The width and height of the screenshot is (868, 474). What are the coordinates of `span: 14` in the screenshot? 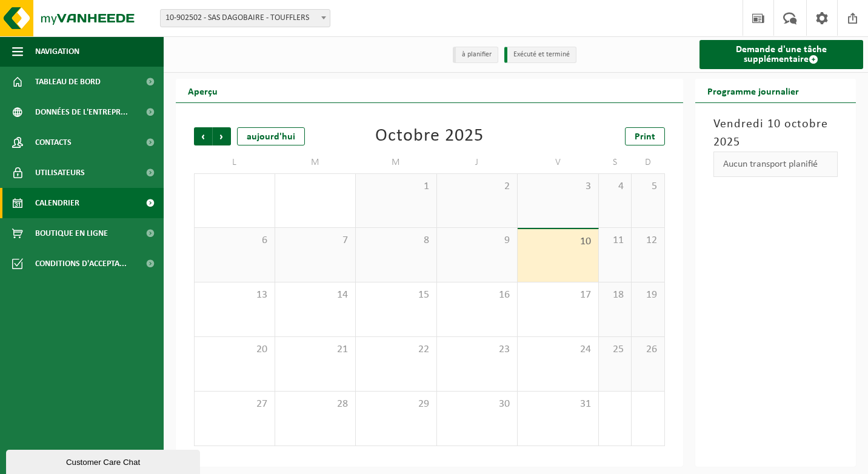 It's located at (316, 295).